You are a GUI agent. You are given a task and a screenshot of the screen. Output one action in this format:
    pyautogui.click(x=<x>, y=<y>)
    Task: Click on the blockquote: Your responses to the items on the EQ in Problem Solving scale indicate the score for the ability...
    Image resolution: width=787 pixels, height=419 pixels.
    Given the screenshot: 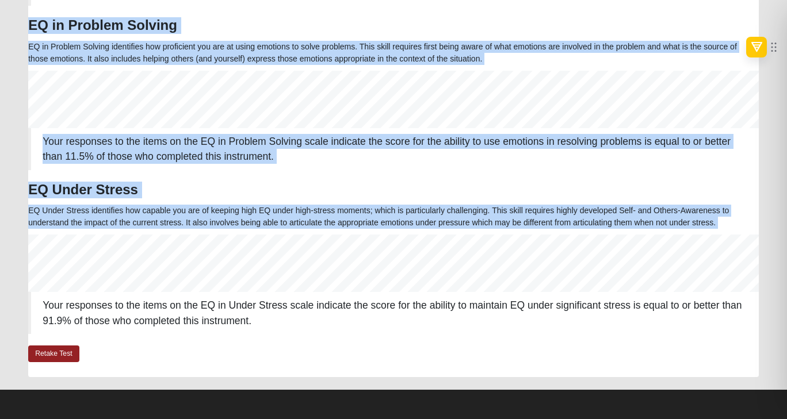 What is the action you would take?
    pyautogui.click(x=394, y=149)
    